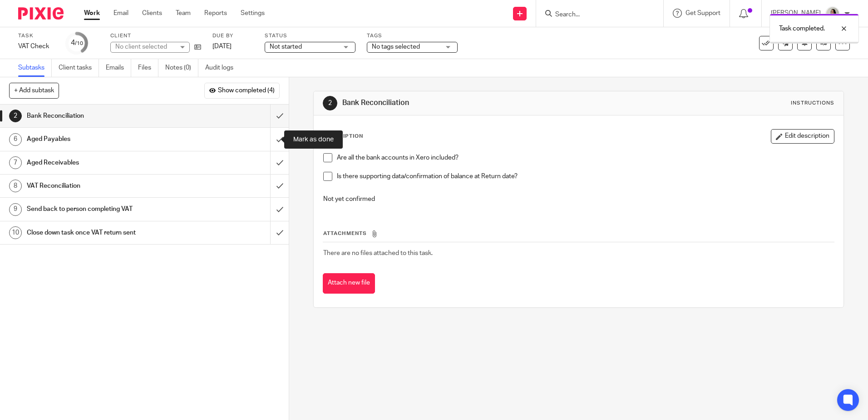 Image resolution: width=868 pixels, height=420 pixels. I want to click on span: There are no files attached to this task., so click(377, 253).